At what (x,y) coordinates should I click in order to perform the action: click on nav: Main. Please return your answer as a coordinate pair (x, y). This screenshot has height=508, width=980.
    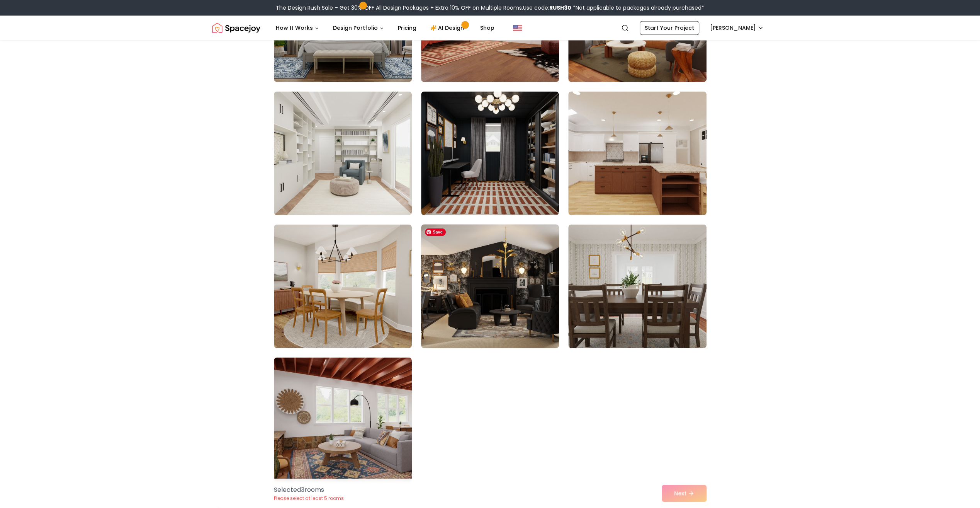
    Looking at the image, I should click on (385, 28).